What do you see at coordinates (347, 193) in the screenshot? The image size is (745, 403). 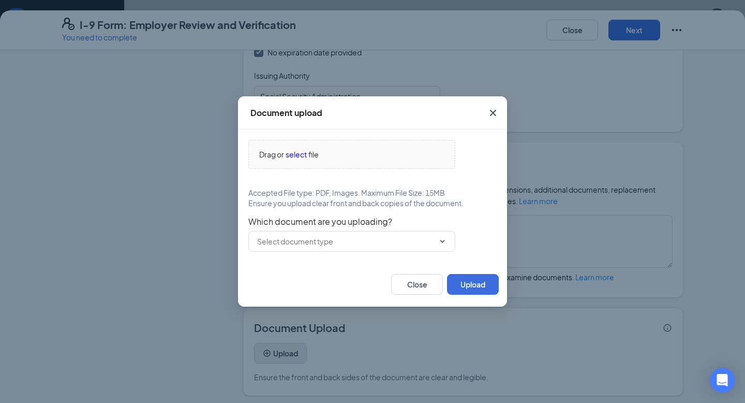 I see `span: Accepted File type: PDF, Images. Maximum File Size: 15MB` at bounding box center [347, 193].